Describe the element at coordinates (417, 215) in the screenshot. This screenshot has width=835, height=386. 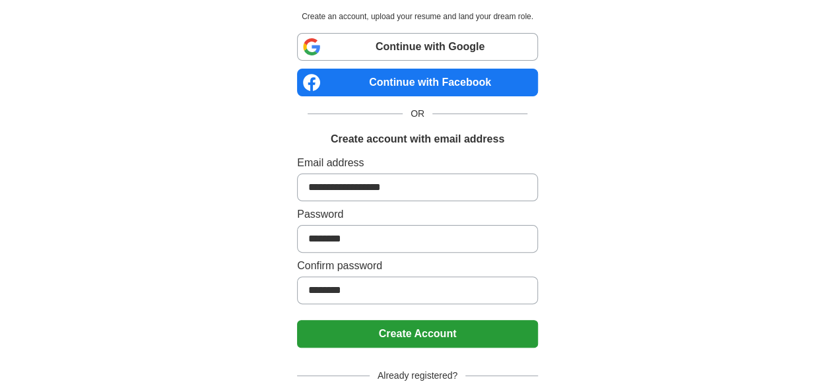
I see `label: Password` at that location.